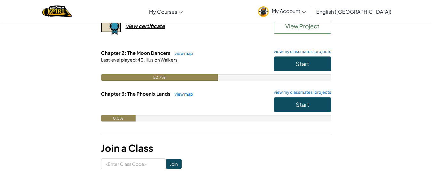  I want to click on img: avatar, so click(263, 12).